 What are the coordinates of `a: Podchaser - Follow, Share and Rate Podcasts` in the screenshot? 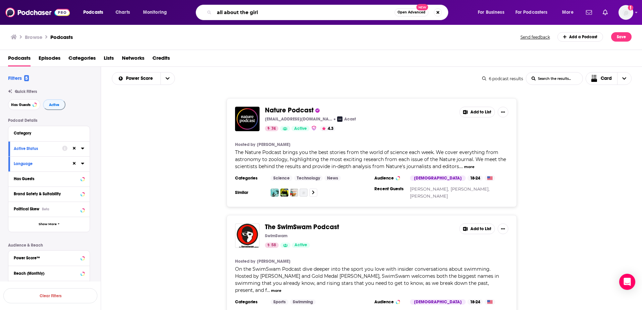 It's located at (38, 12).